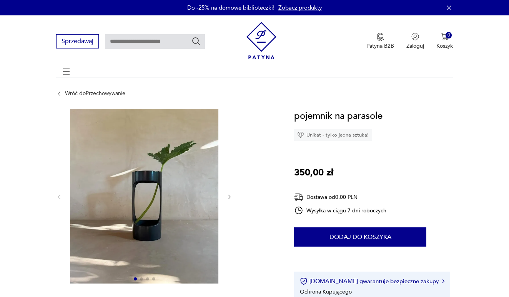  What do you see at coordinates (77, 41) in the screenshot?
I see `button: Sprzedawaj` at bounding box center [77, 41].